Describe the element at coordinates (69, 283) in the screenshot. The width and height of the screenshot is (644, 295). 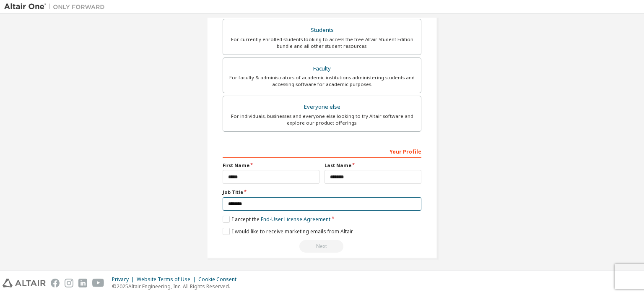
I see `img: instagram.svg` at that location.